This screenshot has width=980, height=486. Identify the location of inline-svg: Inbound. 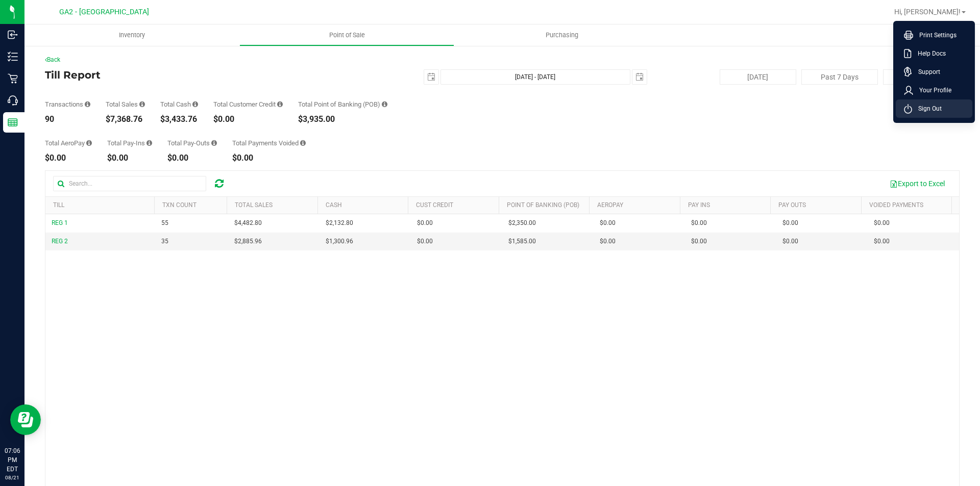
(13, 35).